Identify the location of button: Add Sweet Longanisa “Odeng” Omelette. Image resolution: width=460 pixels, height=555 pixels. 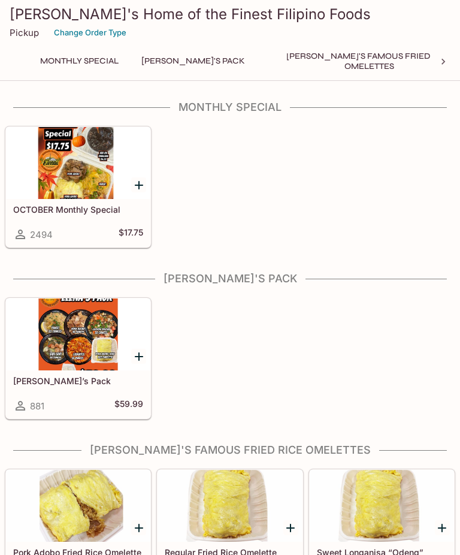
(442, 527).